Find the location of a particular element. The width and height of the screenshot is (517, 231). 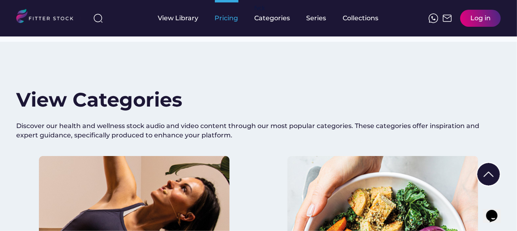

img: meteor-icons_whatsapp%20%281%29.svg is located at coordinates (433, 18).